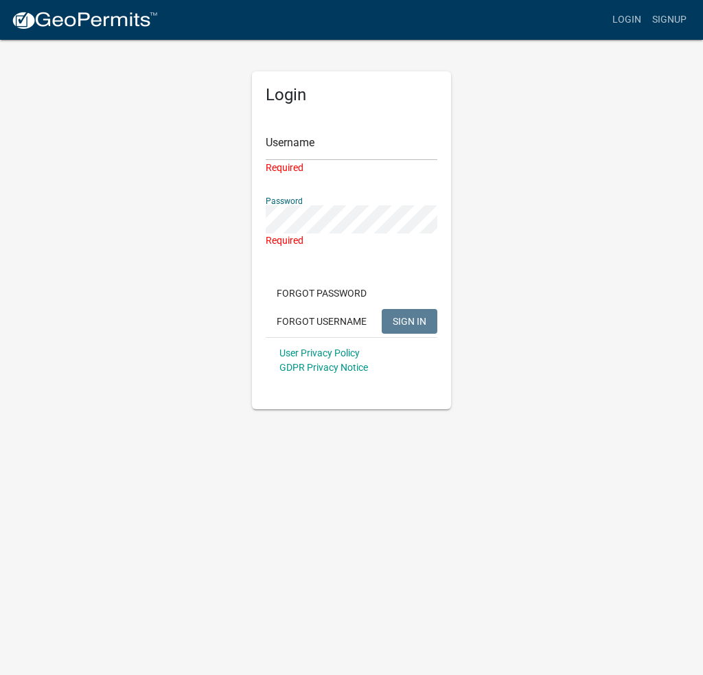 The width and height of the screenshot is (703, 675). What do you see at coordinates (627, 20) in the screenshot?
I see `a: Login` at bounding box center [627, 20].